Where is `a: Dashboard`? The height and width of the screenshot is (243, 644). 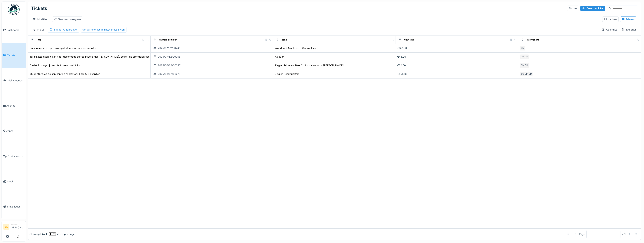 a: Dashboard is located at coordinates (14, 30).